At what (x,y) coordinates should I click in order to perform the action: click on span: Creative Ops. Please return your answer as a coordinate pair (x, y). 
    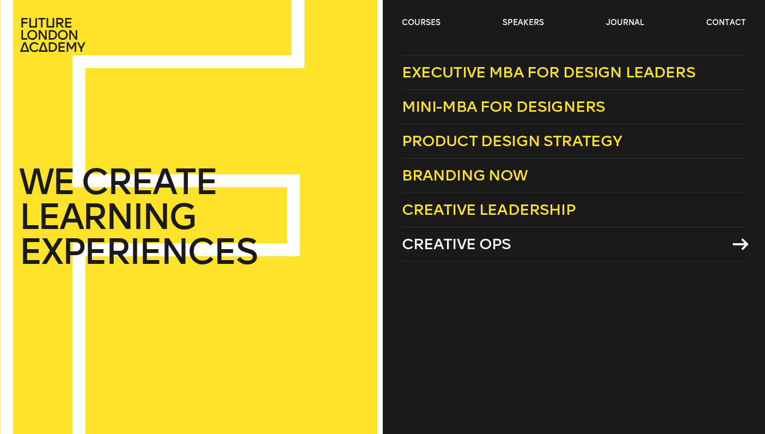
    Looking at the image, I should click on (456, 243).